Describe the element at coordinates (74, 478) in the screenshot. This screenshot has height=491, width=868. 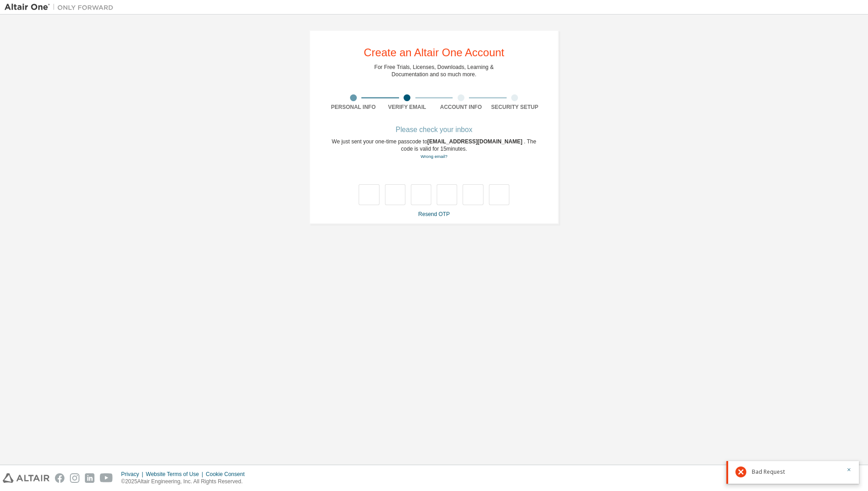
I see `img: instagram.svg` at that location.